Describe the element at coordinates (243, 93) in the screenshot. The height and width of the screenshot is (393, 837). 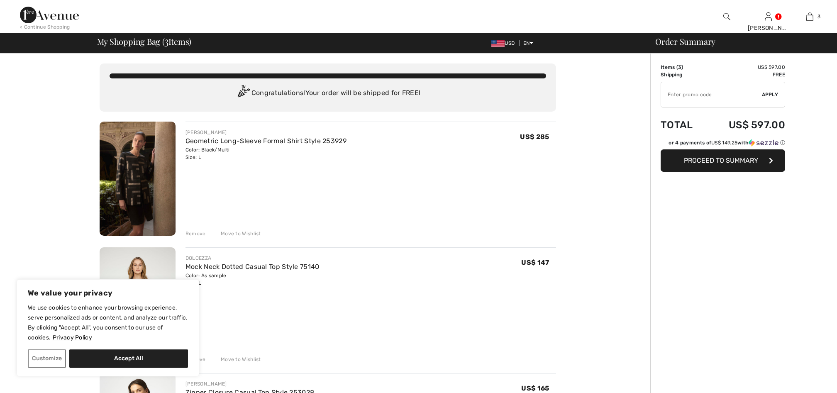
I see `img: Congratulation2.svg` at that location.